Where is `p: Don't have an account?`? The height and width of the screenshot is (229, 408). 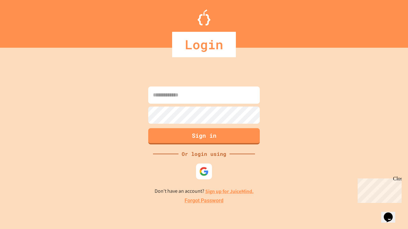
p: Don't have an account? is located at coordinates (204, 192).